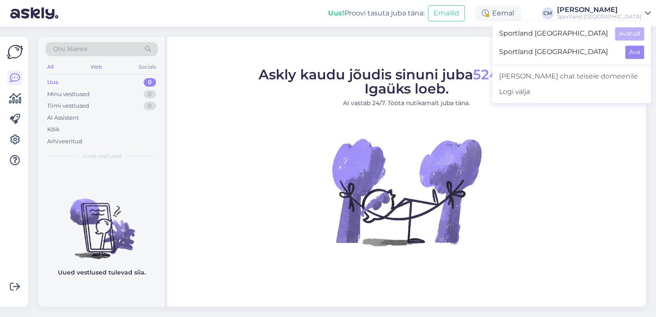  I want to click on div: Eemal, so click(498, 13).